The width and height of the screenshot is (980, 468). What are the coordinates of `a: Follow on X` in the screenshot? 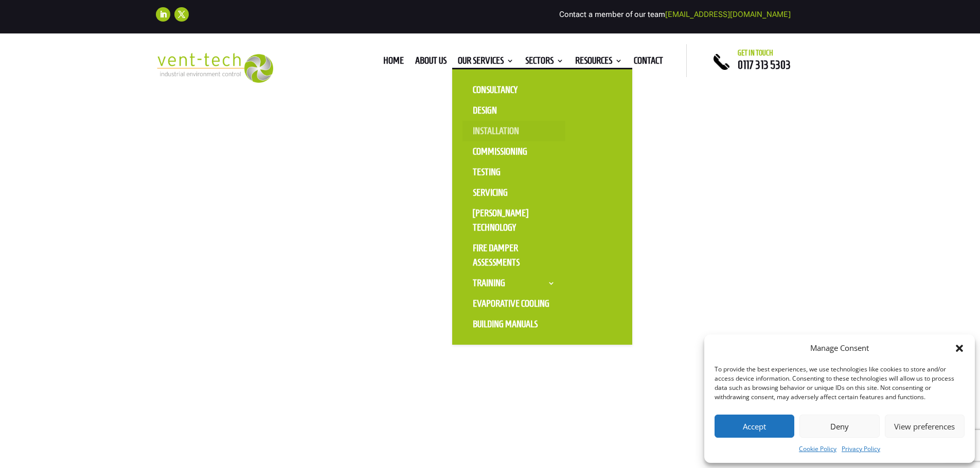 It's located at (181, 14).